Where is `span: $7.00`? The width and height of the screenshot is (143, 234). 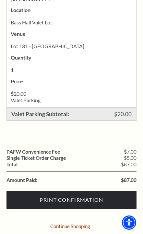 span: $7.00 is located at coordinates (130, 152).